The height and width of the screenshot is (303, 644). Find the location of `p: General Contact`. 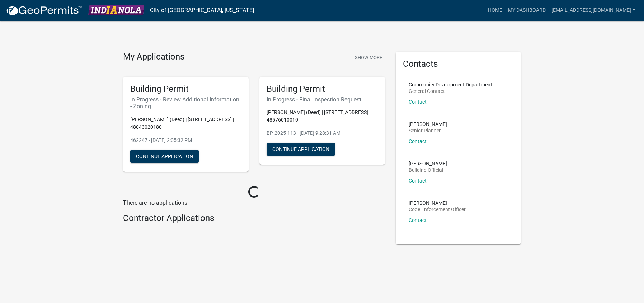

p: General Contact is located at coordinates (450, 91).